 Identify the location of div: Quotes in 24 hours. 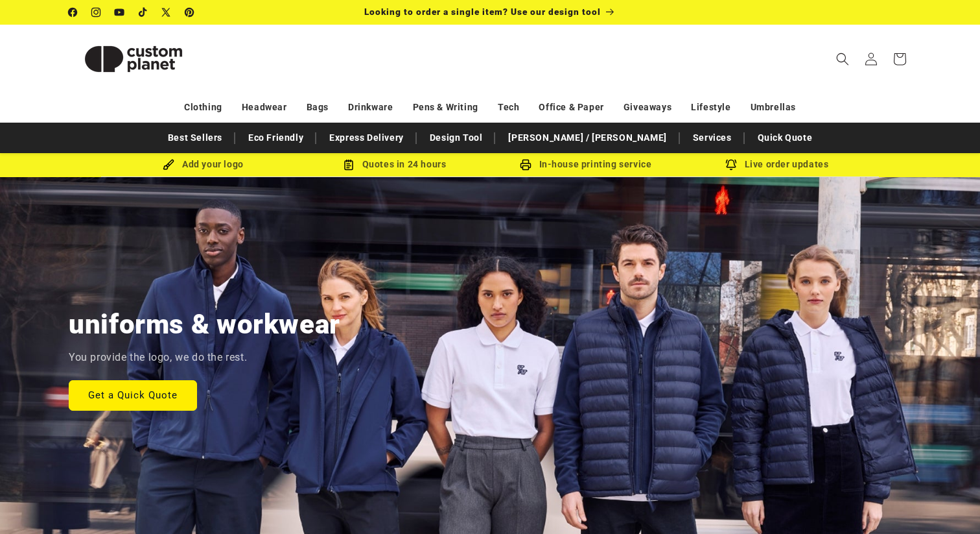
(394, 164).